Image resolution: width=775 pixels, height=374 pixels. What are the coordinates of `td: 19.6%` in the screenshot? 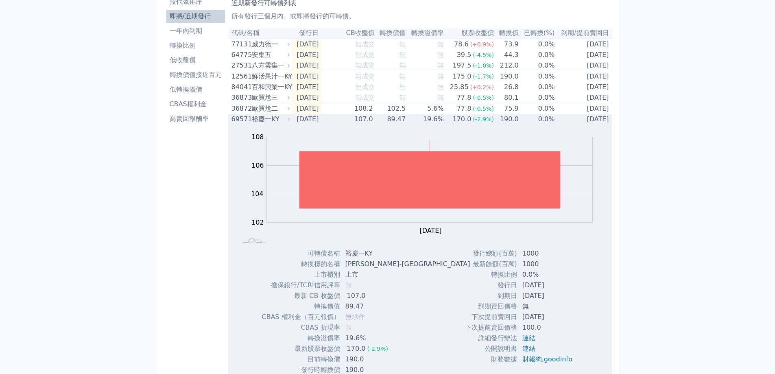 It's located at (408, 338).